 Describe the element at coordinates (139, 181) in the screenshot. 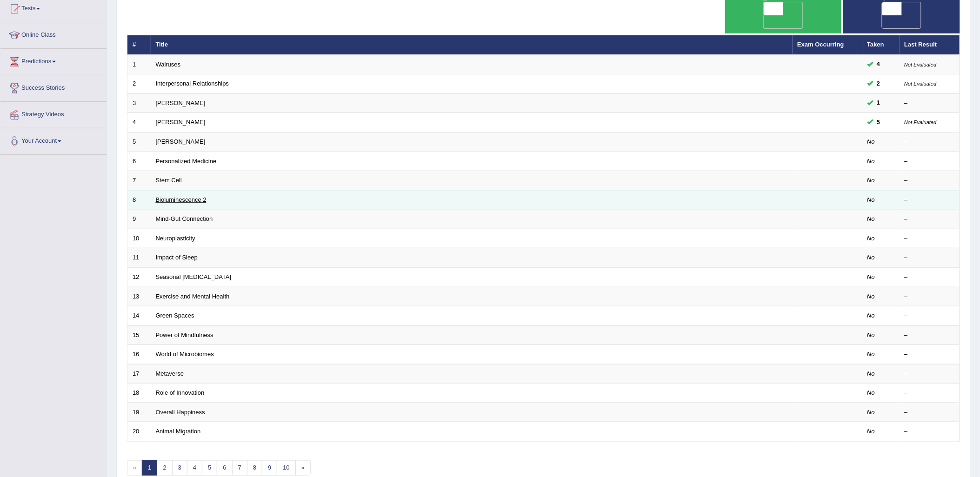

I see `td: 7` at that location.